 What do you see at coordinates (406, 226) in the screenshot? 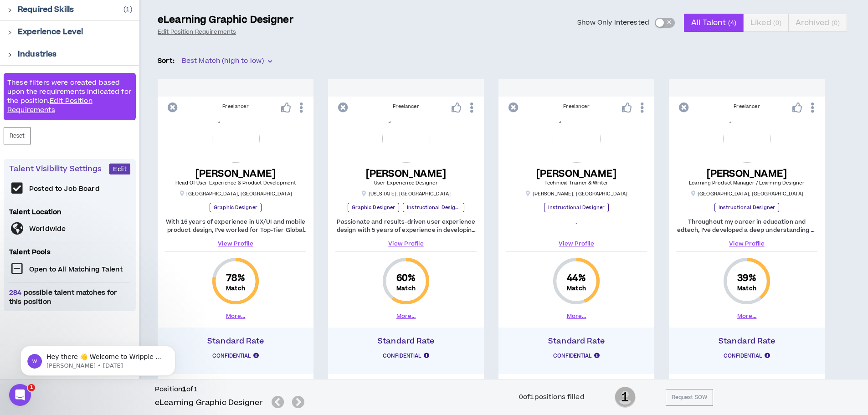
I see `p: Passionate and results-driven user experience design with 5 years of experience in developing and...` at bounding box center [406, 226].